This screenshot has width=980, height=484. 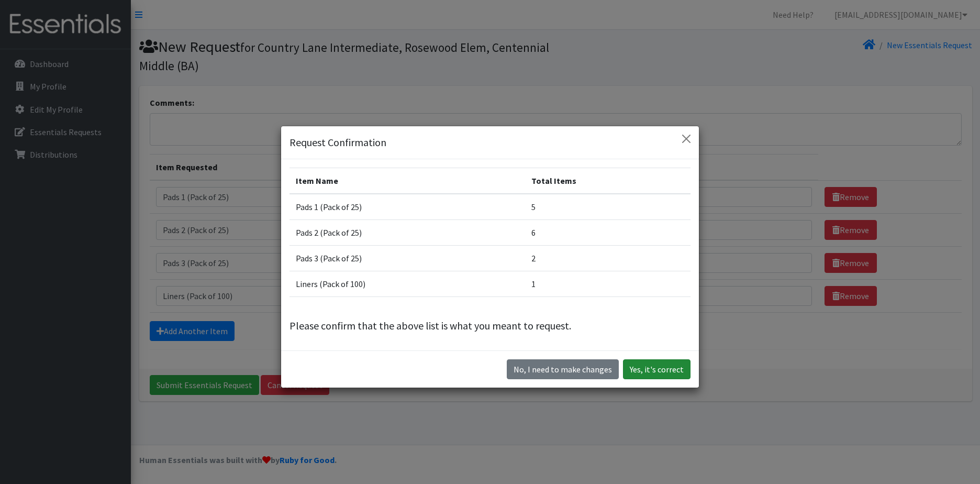 What do you see at coordinates (608, 232) in the screenshot?
I see `td: 6` at bounding box center [608, 232].